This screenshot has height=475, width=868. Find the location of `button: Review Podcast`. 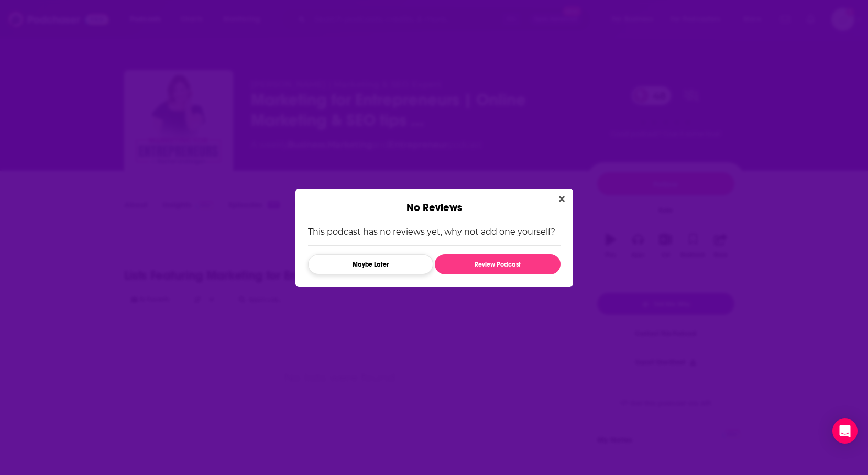

button: Review Podcast is located at coordinates (497, 264).